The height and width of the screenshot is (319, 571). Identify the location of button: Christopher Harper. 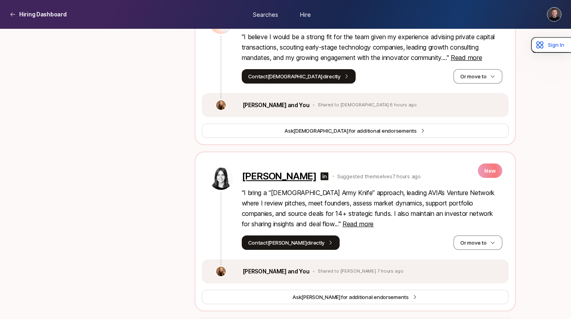
(554, 14).